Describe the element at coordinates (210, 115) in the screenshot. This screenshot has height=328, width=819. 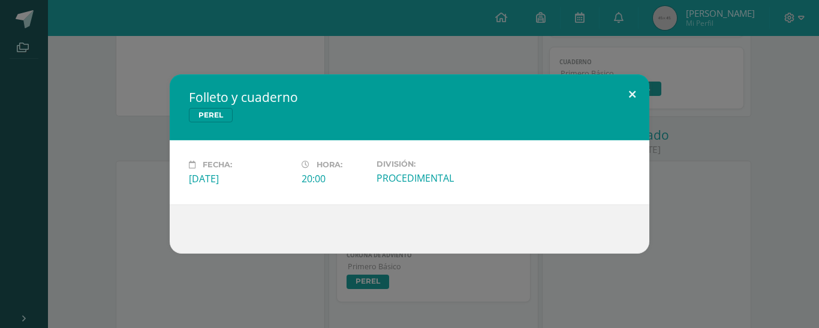
I see `span: PEREL` at that location.